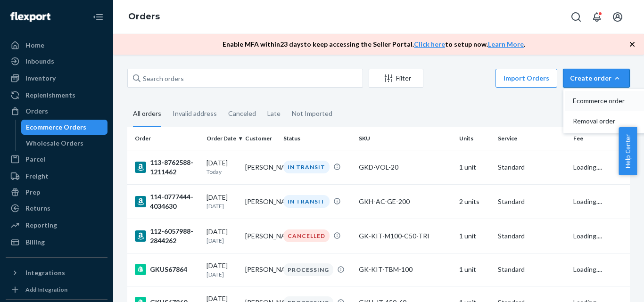 The height and width of the screenshot is (302, 644). Describe the element at coordinates (57, 242) in the screenshot. I see `a: Billing` at that location.